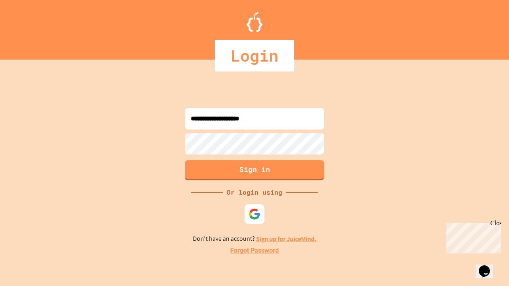 The image size is (509, 286). What do you see at coordinates (255, 193) in the screenshot?
I see `div: Or login using` at bounding box center [255, 193].